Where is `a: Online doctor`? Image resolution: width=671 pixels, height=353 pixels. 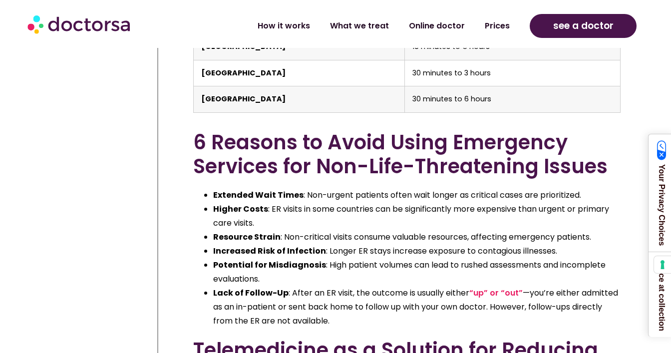 a: Online doctor is located at coordinates (437, 26).